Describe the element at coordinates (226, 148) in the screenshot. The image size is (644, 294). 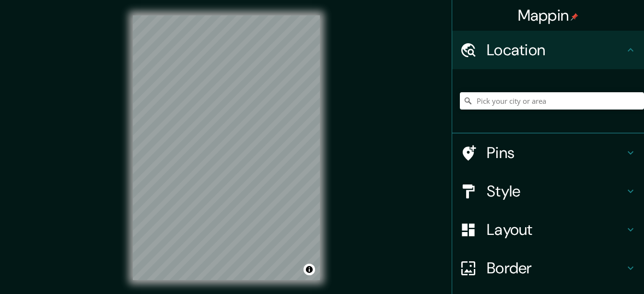
I see `canvas: Map` at that location.